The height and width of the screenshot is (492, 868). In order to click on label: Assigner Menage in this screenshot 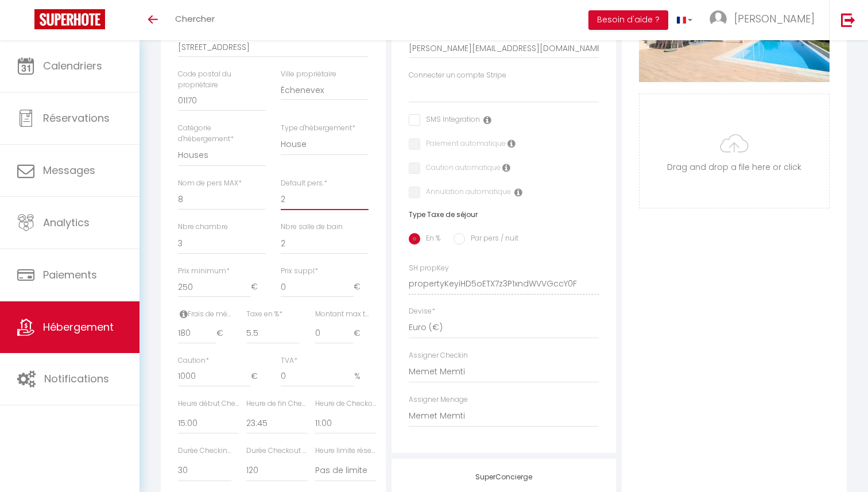, I will do `click(438, 399)`.